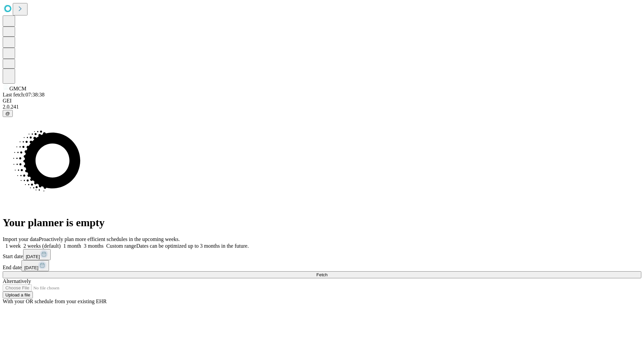 The height and width of the screenshot is (363, 644). What do you see at coordinates (18, 89) in the screenshot?
I see `span: GMCM` at bounding box center [18, 89].